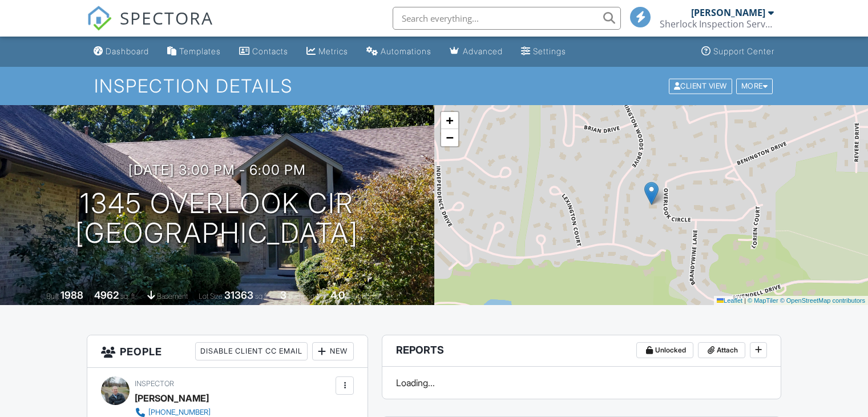 The height and width of the screenshot is (417, 868). What do you see at coordinates (239, 294) in the screenshot?
I see `div: 31363` at bounding box center [239, 294].